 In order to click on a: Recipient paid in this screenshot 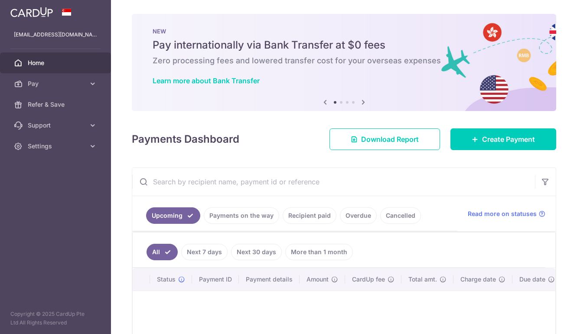, I will do `click(309, 215)`.